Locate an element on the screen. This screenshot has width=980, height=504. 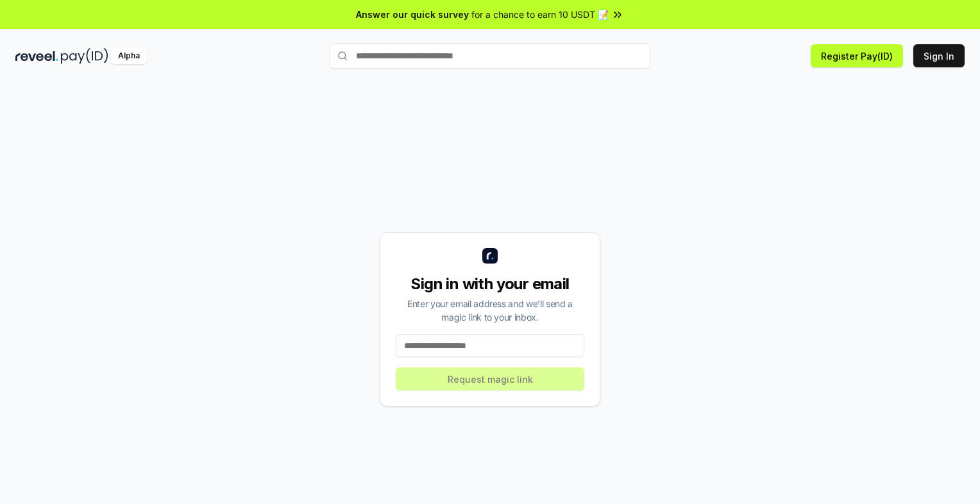
div: Enter your email address and we’ll send a magic link to your inbox. is located at coordinates (490, 310).